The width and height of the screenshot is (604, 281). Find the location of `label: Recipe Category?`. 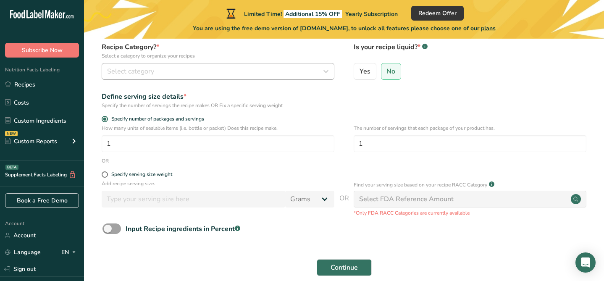

label: Recipe Category? is located at coordinates (218, 51).